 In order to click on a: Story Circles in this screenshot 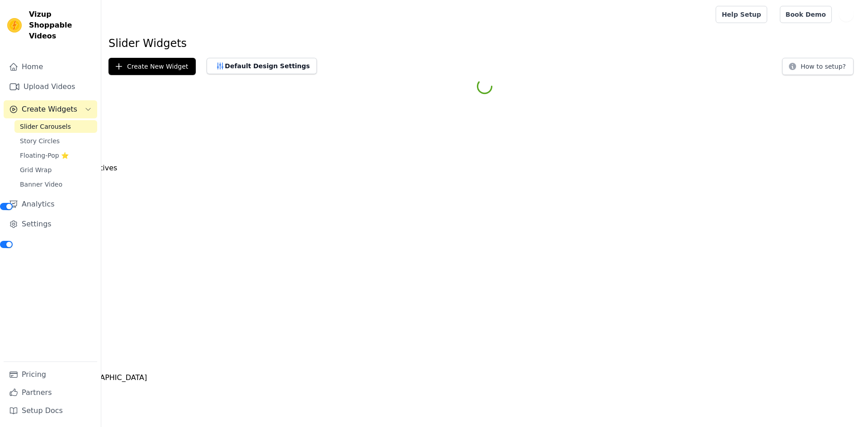, I will do `click(55, 141)`.